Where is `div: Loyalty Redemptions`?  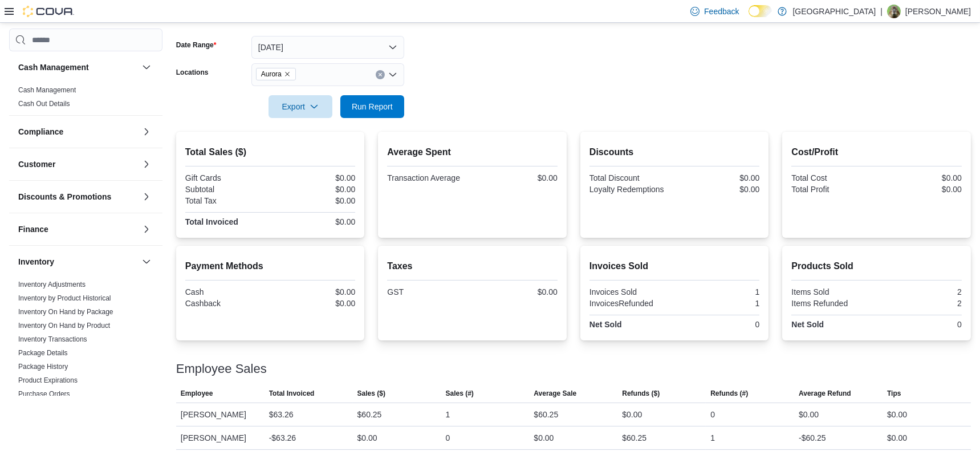 div: Loyalty Redemptions is located at coordinates (631, 189).